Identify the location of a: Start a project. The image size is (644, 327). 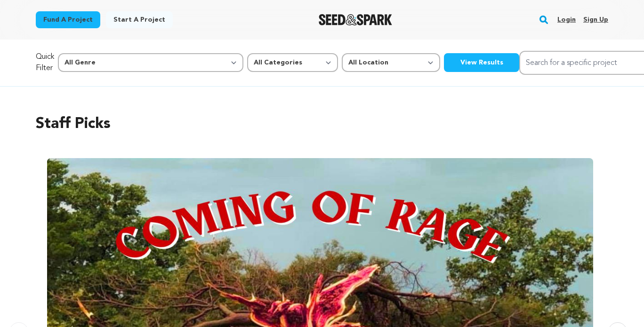
(139, 19).